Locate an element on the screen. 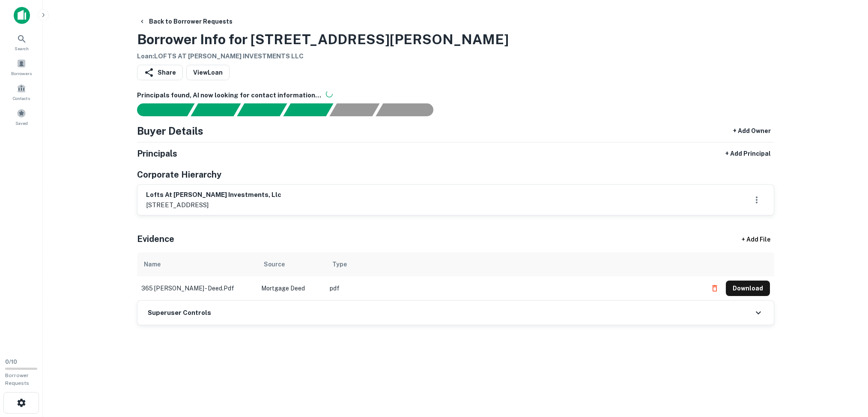  div: scrollable content is located at coordinates (456, 276).